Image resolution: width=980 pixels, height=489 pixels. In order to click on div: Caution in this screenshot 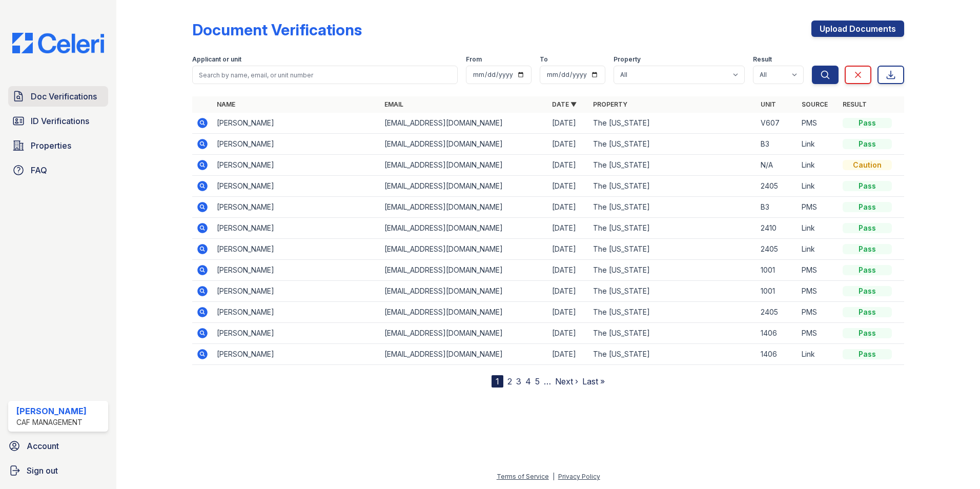, I will do `click(867, 165)`.